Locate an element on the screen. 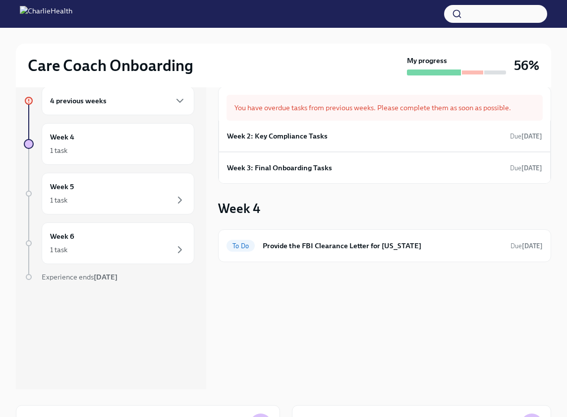 Image resolution: width=567 pixels, height=417 pixels. span: Experience ends is located at coordinates (79, 277).